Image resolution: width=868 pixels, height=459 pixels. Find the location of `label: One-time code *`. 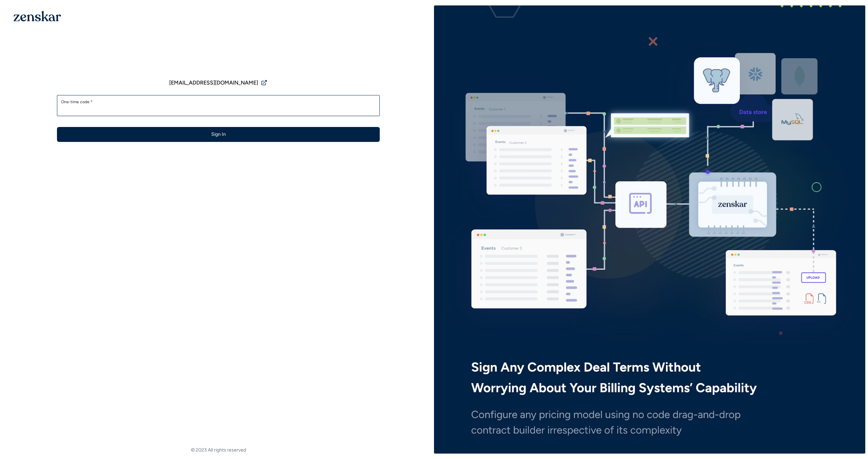

label: One-time code * is located at coordinates (218, 102).